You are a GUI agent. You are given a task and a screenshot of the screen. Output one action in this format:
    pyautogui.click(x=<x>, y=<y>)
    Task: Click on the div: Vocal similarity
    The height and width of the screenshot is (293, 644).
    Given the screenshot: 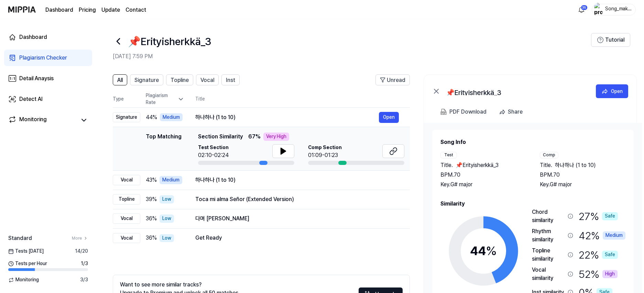 What is the action you would take?
    pyautogui.click(x=549, y=274)
    